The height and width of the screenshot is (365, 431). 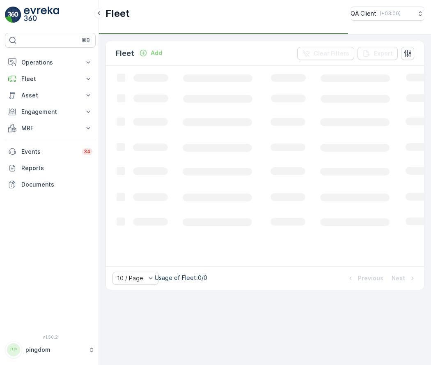 What do you see at coordinates (49, 151) in the screenshot?
I see `p: Events` at bounding box center [49, 151].